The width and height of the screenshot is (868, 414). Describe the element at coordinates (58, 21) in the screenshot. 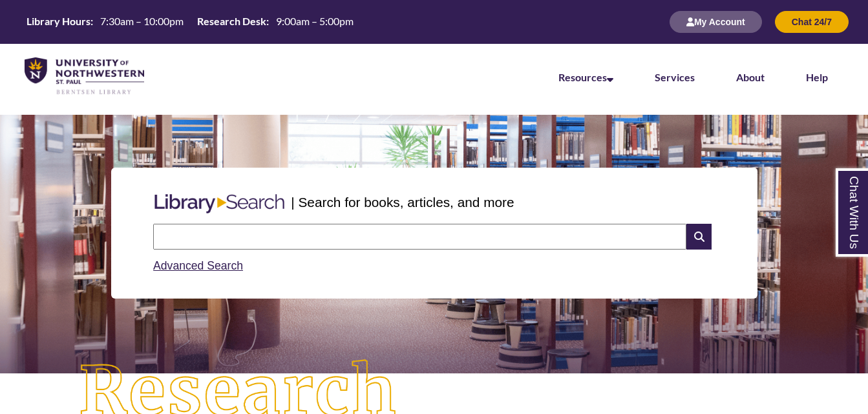

I see `th: Library Hours:` at that location.